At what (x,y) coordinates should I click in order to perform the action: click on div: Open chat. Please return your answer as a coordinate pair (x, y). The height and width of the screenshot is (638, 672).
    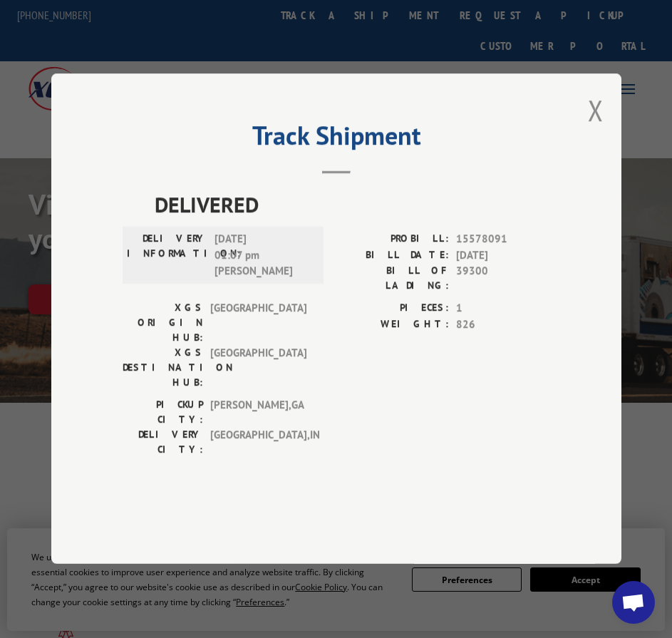
    Looking at the image, I should click on (633, 602).